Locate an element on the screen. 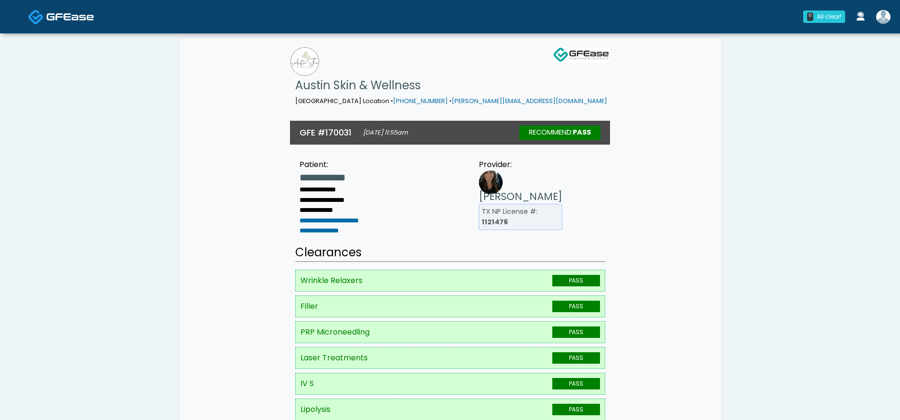  img: Austin Skin & Wellness is located at coordinates (305, 62).